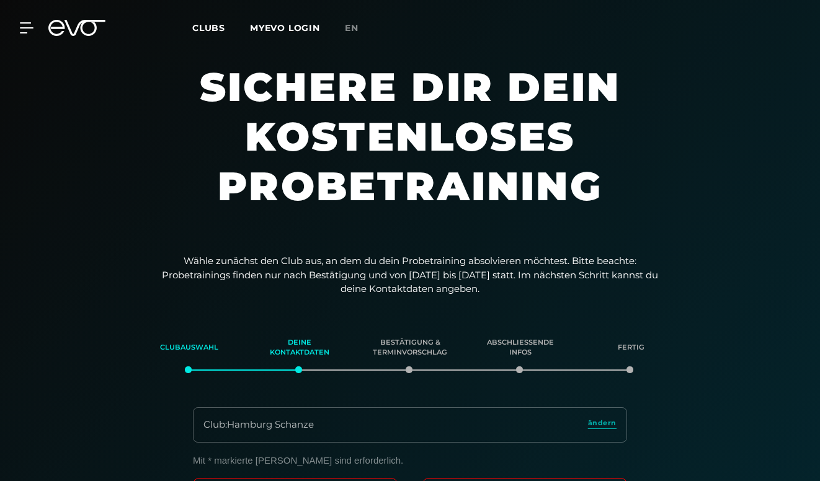  What do you see at coordinates (602, 425) in the screenshot?
I see `a: ändern` at bounding box center [602, 425].